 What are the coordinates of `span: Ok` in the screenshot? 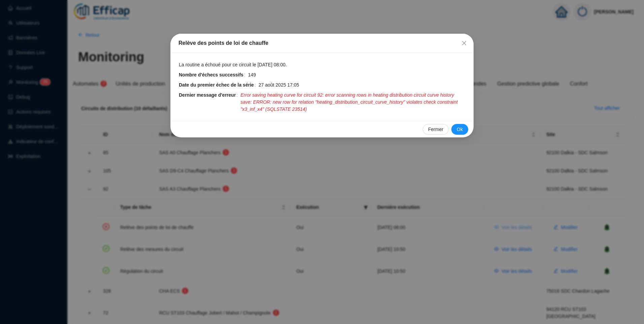 It's located at (459, 129).